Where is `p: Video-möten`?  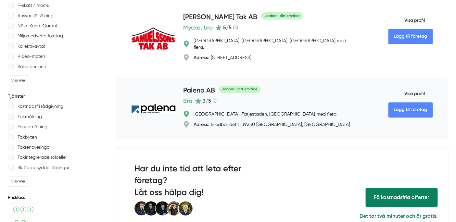 p: Video-möten is located at coordinates (31, 56).